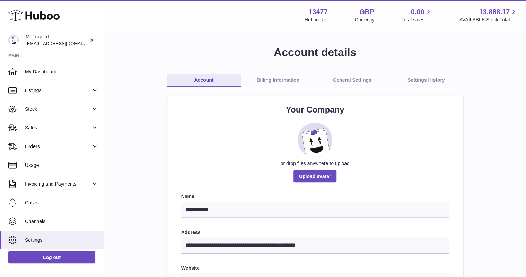 This screenshot has width=526, height=277. I want to click on span: Settings, so click(62, 240).